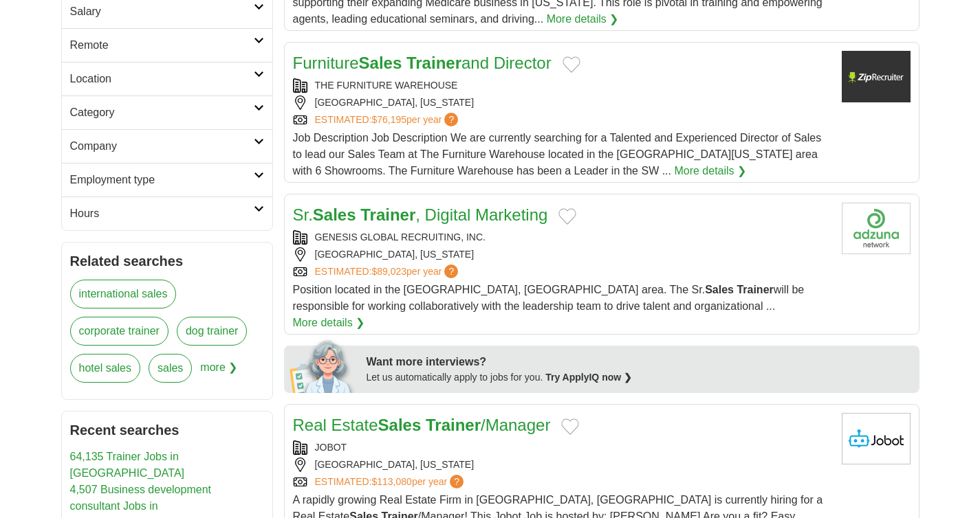  What do you see at coordinates (162, 79) in the screenshot?
I see `h2: Location` at bounding box center [162, 79].